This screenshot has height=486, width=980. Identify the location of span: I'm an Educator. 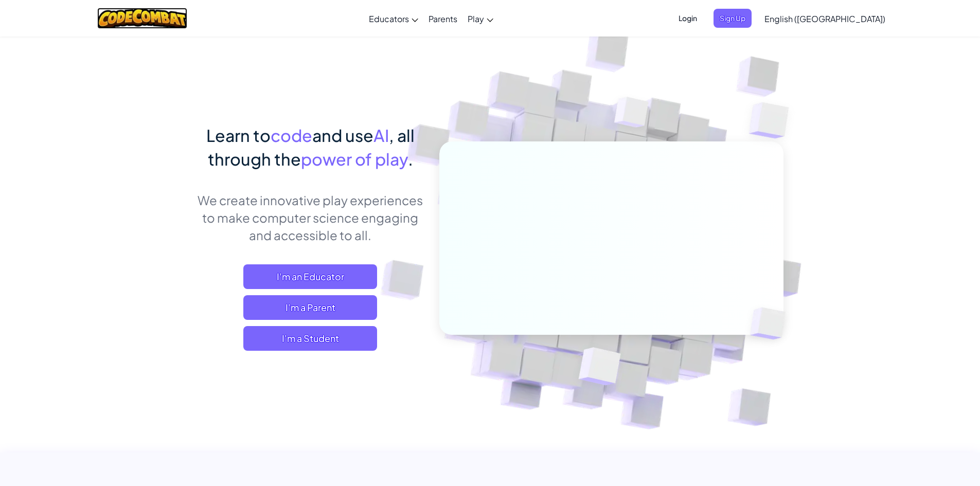
(311, 277).